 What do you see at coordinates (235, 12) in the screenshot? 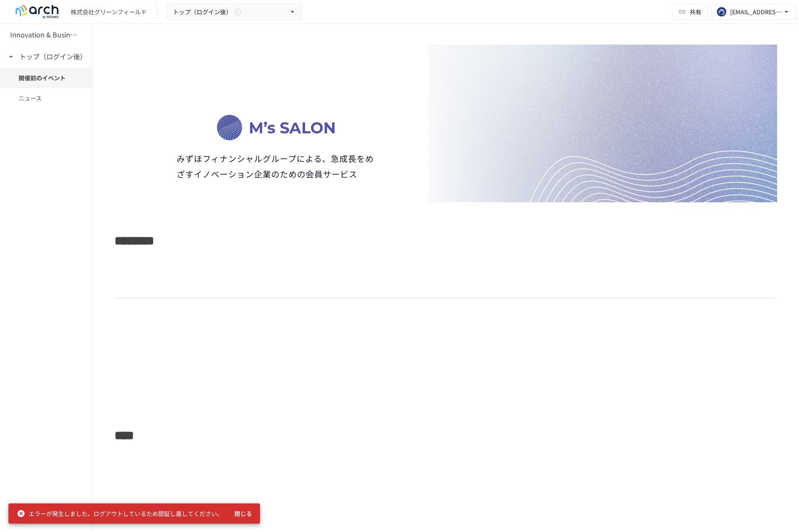
I see `button: トップ（ログイン後）` at bounding box center [235, 12].